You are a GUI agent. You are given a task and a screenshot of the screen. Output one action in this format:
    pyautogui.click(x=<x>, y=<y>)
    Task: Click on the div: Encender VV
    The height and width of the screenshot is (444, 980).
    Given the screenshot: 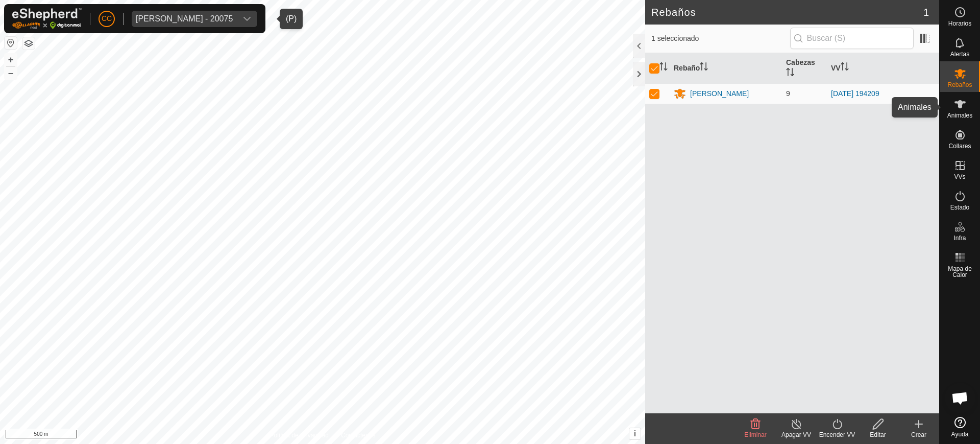 What is the action you would take?
    pyautogui.click(x=837, y=434)
    